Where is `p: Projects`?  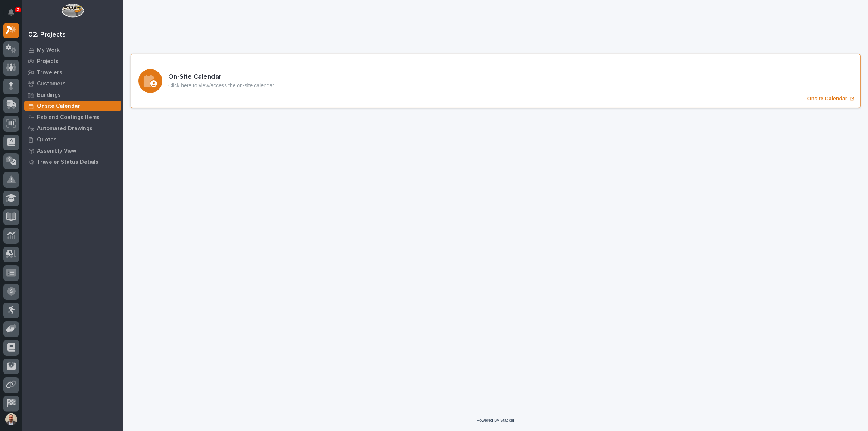 p: Projects is located at coordinates (48, 62).